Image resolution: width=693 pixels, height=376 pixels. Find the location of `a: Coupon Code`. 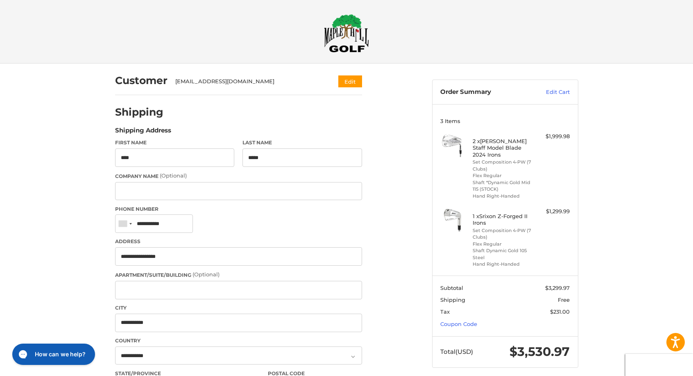

a: Coupon Code is located at coordinates (459, 324).